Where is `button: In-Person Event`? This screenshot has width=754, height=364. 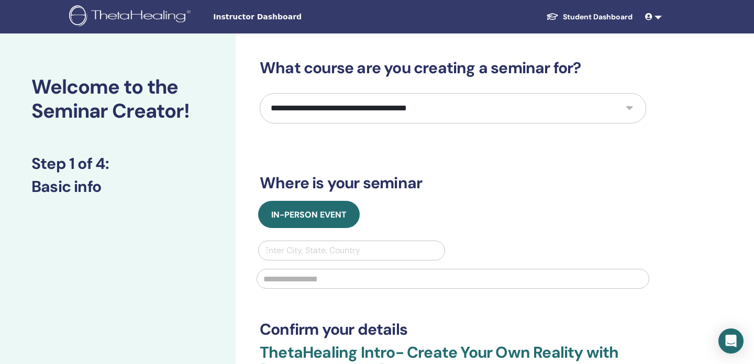 button: In-Person Event is located at coordinates (309, 215).